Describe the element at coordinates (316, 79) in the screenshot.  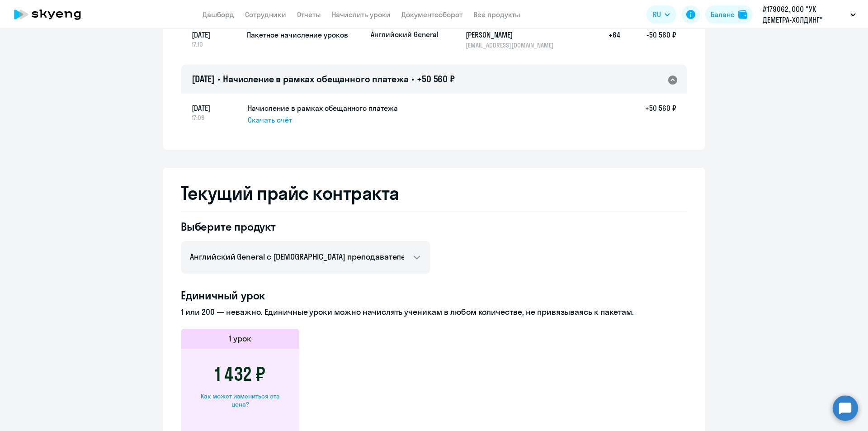
I see `span: Начисление в рамках обещанного платежа` at that location.